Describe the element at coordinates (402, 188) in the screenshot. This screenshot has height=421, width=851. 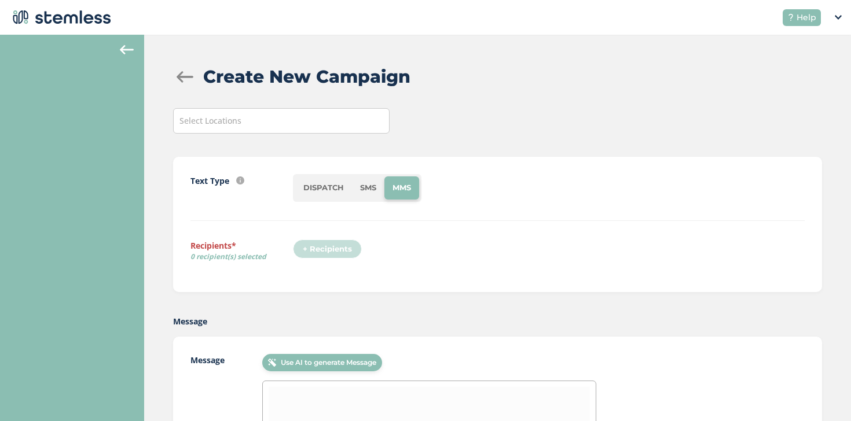
I see `li: MMS` at that location.